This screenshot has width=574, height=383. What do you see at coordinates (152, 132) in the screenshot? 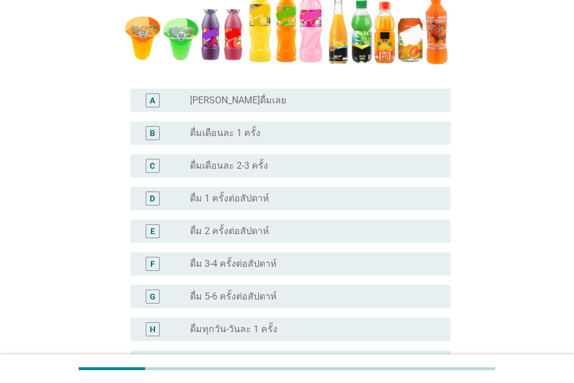
I see `div: B` at bounding box center [152, 132].